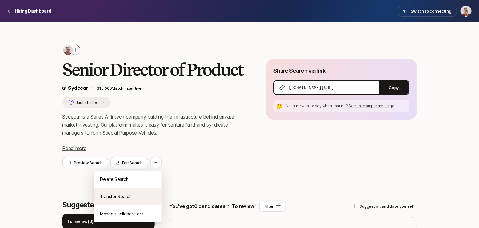 This screenshot has height=228, width=479. I want to click on button: Janelle Bradley, so click(466, 11).